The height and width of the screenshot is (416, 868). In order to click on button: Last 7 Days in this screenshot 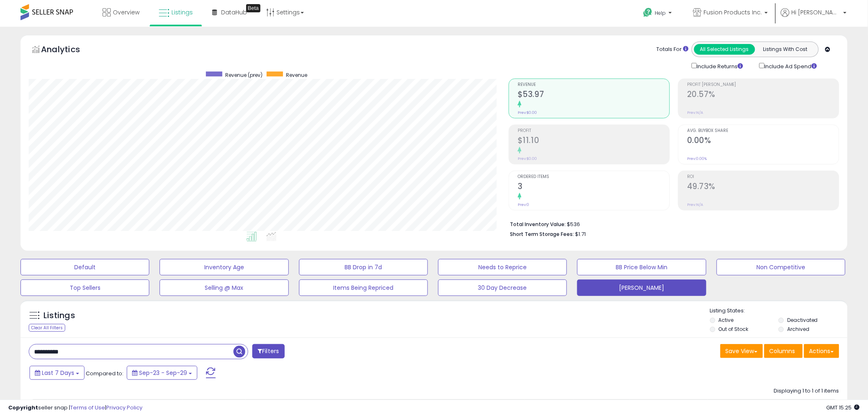, I will do `click(57, 373)`.